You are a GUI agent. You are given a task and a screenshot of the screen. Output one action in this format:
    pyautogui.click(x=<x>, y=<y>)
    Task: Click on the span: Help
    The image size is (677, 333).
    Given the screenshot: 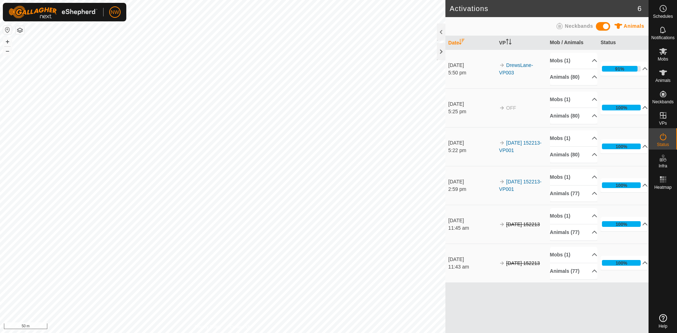 What is the action you would take?
    pyautogui.click(x=663, y=326)
    